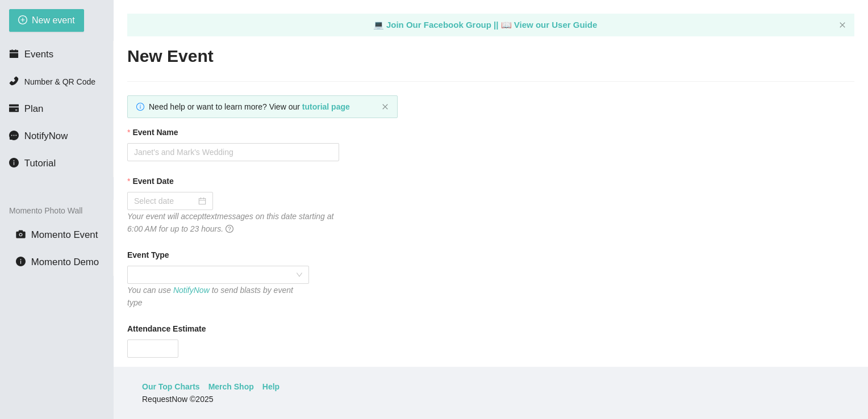  I want to click on a: tutorial page, so click(326, 107).